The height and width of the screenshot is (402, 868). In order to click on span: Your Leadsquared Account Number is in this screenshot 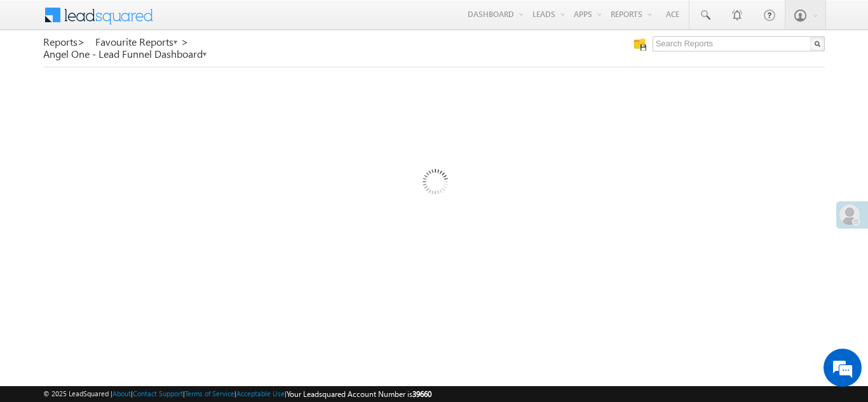, I will do `click(359, 394)`.